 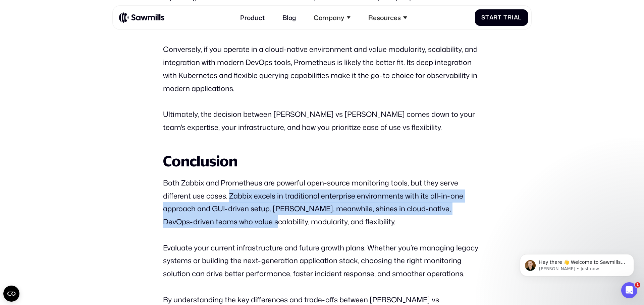 I want to click on button: Open CMP widget, so click(x=12, y=294).